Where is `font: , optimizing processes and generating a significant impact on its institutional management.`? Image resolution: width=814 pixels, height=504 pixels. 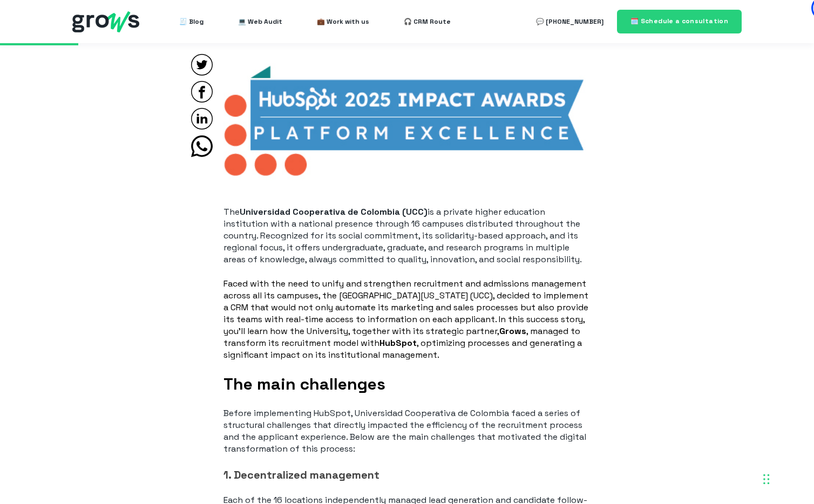 font: , optimizing processes and generating a significant impact on its institutional management. is located at coordinates (403, 349).